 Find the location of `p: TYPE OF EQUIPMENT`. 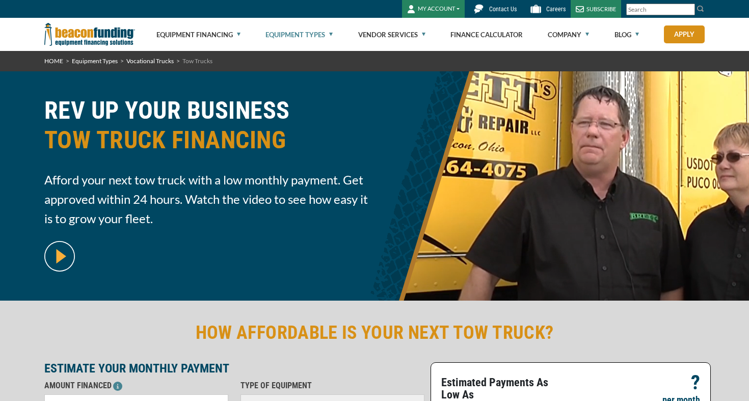

p: TYPE OF EQUIPMENT is located at coordinates (332, 386).